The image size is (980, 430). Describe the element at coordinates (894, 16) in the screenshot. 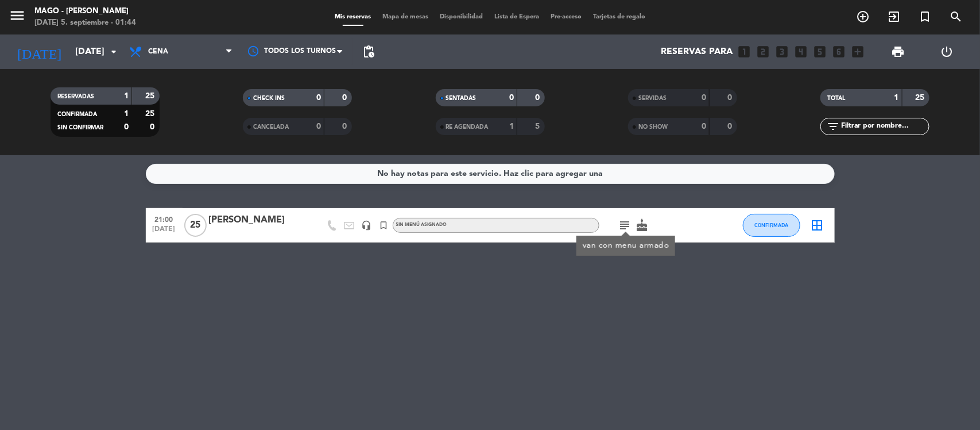

I see `i: exit_to_app` at that location.